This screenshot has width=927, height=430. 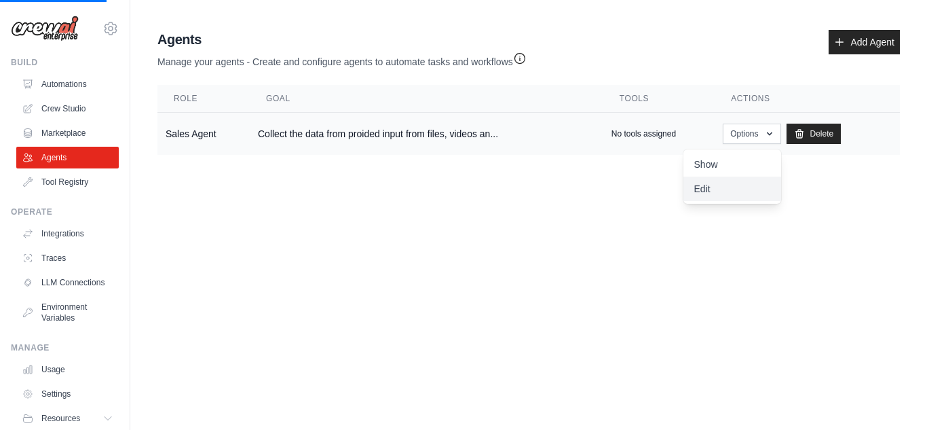 I want to click on a: Settings, so click(x=67, y=394).